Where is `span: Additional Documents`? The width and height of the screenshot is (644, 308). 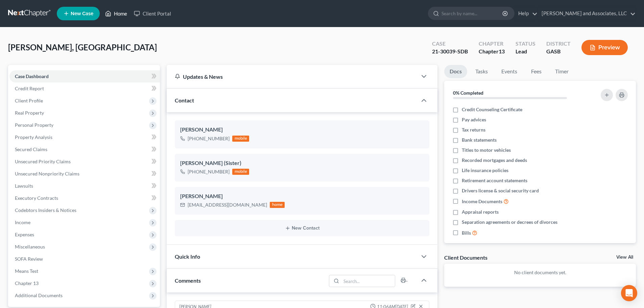
span: Additional Documents is located at coordinates (39, 296).